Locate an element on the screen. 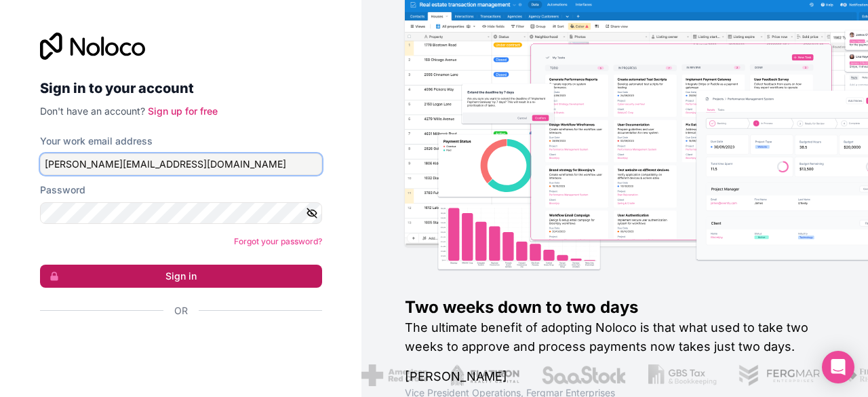 The width and height of the screenshot is (868, 397). div: Open Intercom Messenger is located at coordinates (838, 367).